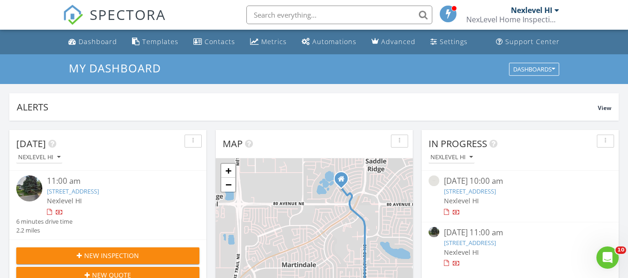  I want to click on span: New Inspection, so click(112, 256).